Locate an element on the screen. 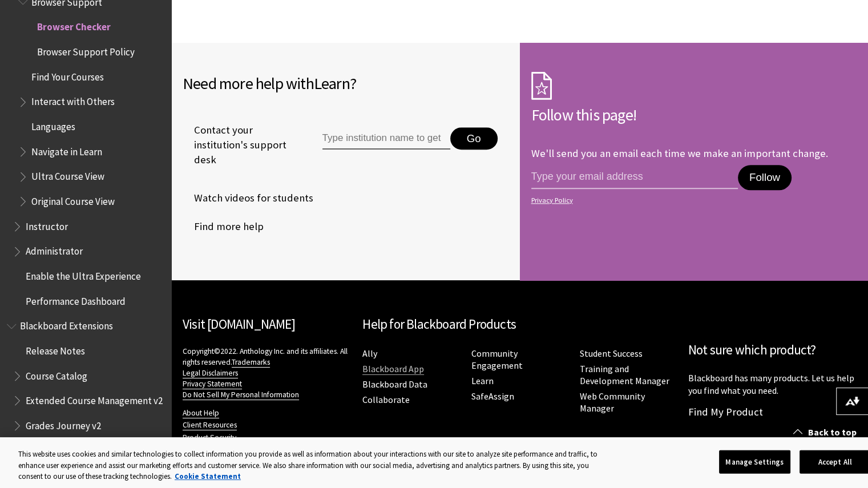  a: SafeAssign is located at coordinates (492, 397).